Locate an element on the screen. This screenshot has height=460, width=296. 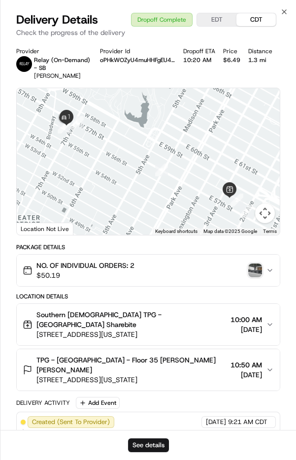
button: CDT is located at coordinates (256, 20).